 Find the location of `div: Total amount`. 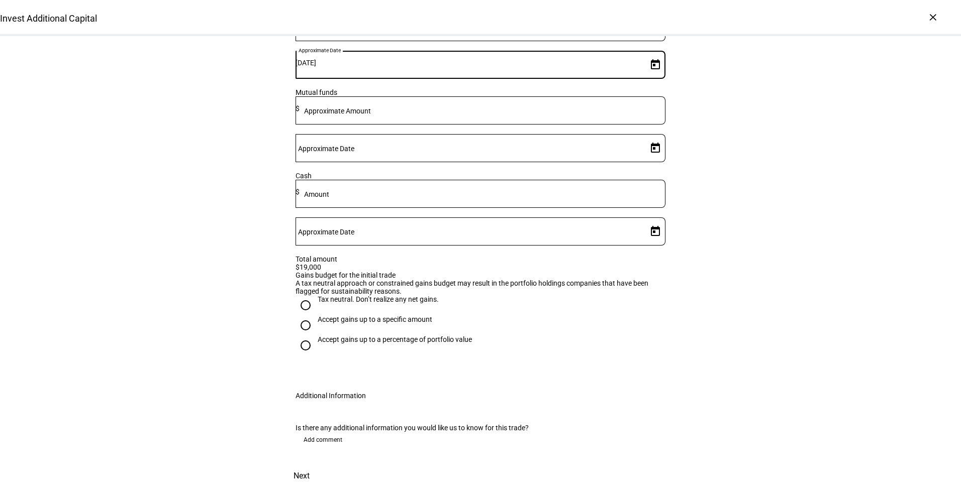

div: Total amount is located at coordinates (480, 259).